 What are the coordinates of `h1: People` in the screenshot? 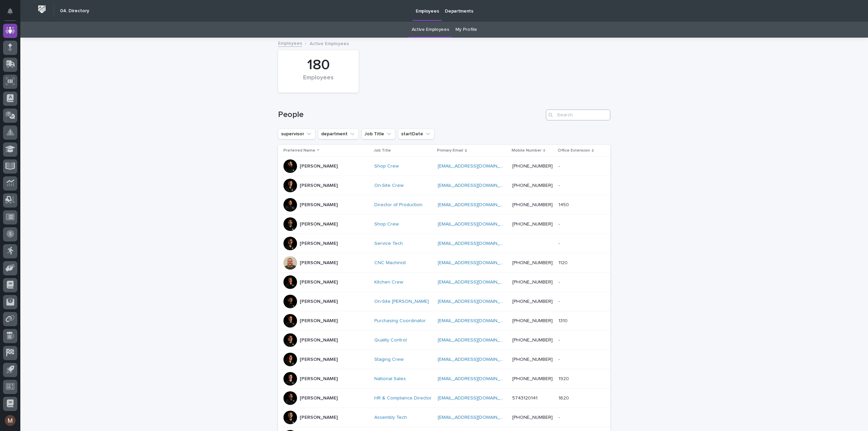 It's located at (411, 115).